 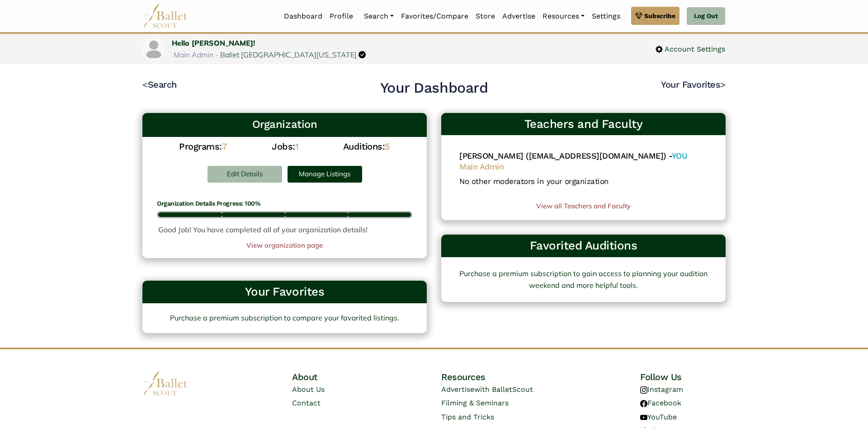 I want to click on img: instagram logo, so click(x=643, y=390).